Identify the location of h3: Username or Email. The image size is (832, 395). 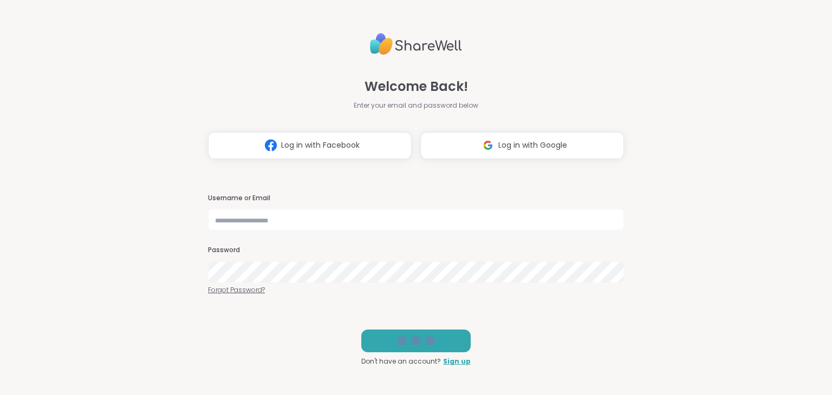
(416, 198).